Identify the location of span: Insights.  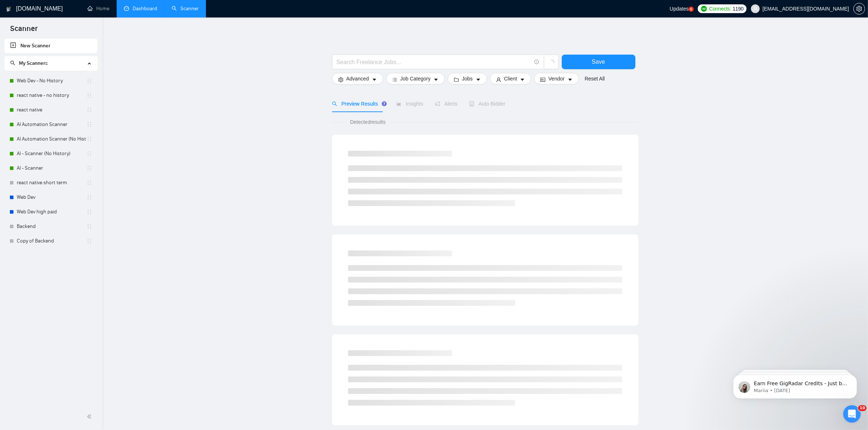
(409, 104).